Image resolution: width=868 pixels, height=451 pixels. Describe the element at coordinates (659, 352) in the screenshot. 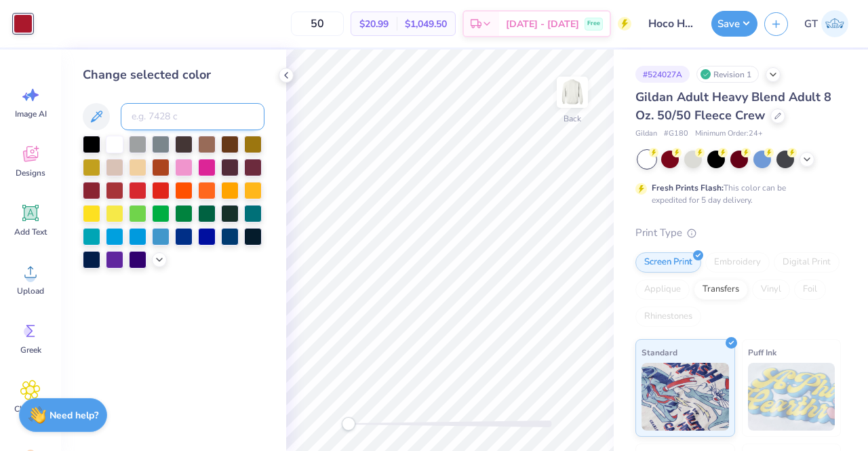

I see `span: Standard` at that location.